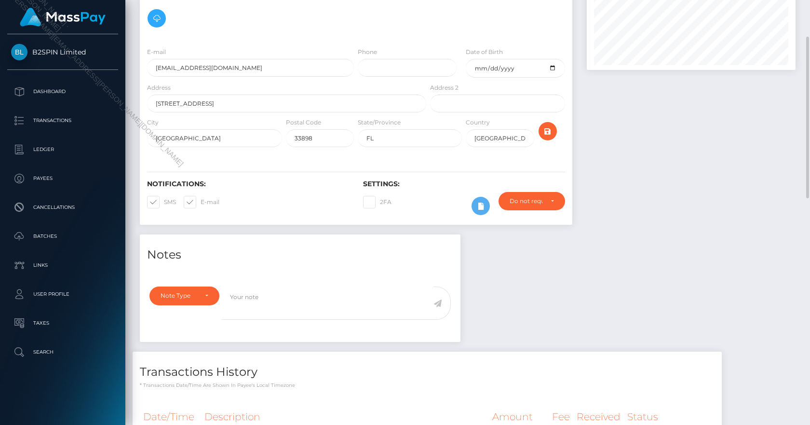 The image size is (810, 425). I want to click on p: Cancellations, so click(63, 207).